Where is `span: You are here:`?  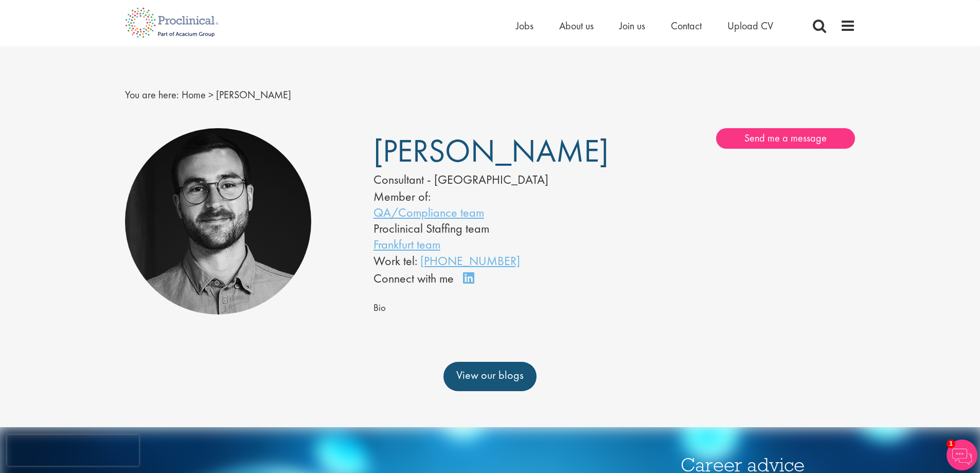 span: You are here: is located at coordinates (152, 94).